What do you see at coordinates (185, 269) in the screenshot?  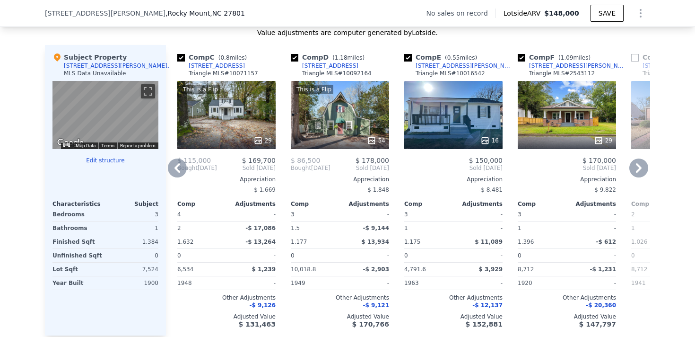 I see `span: 6,534` at bounding box center [185, 269].